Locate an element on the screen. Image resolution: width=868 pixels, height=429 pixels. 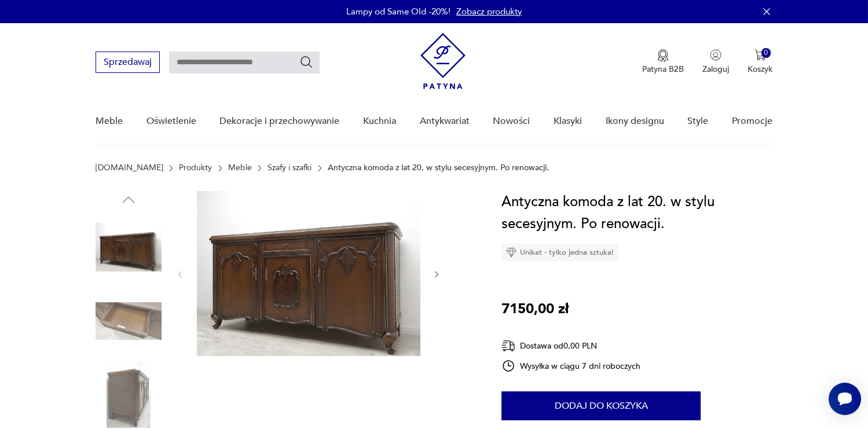
p: Zaloguj is located at coordinates (715, 69).